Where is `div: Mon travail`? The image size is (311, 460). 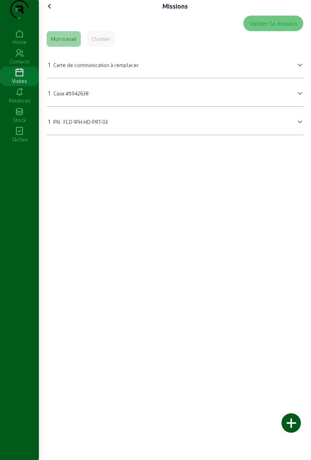 div: Mon travail is located at coordinates (64, 39).